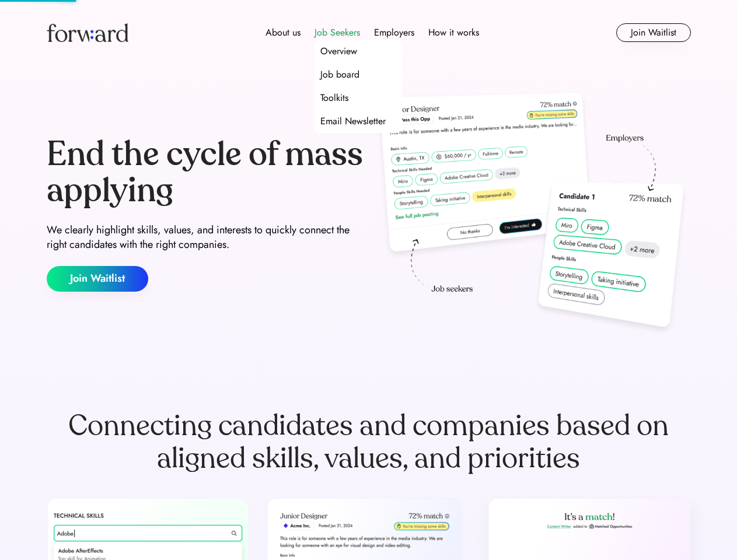 This screenshot has height=560, width=737. I want to click on div: About us, so click(283, 33).